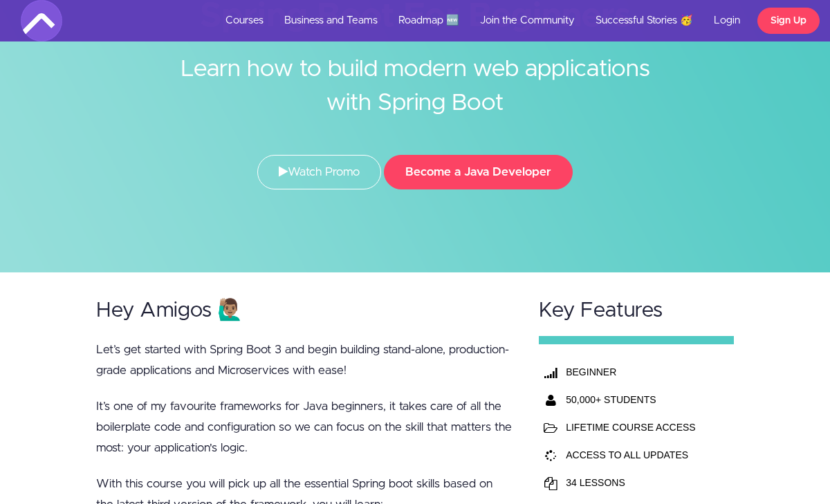 The height and width of the screenshot is (504, 830). Describe the element at coordinates (640, 372) in the screenshot. I see `th: BEGINNER` at that location.